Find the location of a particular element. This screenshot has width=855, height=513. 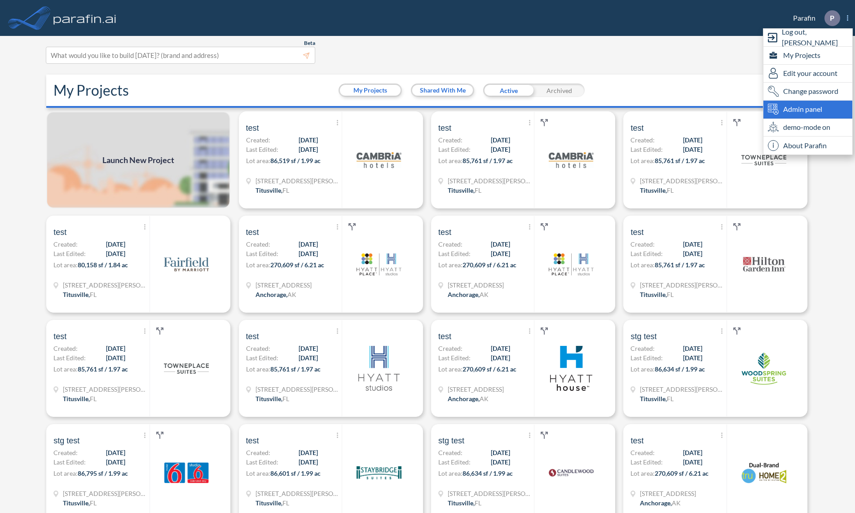

span: My Projects is located at coordinates (801, 55).